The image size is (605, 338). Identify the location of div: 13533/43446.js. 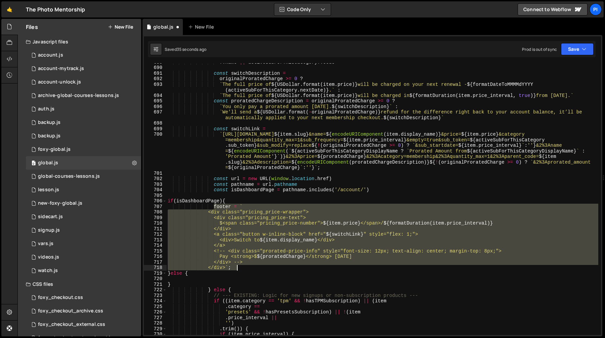
(83, 217).